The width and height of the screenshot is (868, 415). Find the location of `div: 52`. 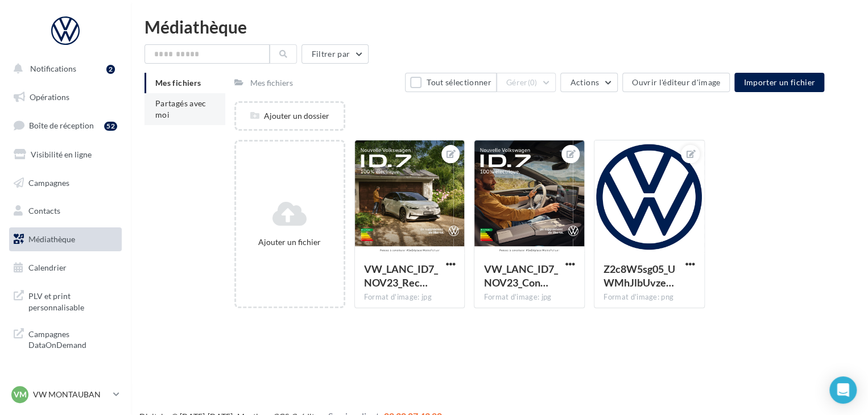

div: 52 is located at coordinates (110, 126).